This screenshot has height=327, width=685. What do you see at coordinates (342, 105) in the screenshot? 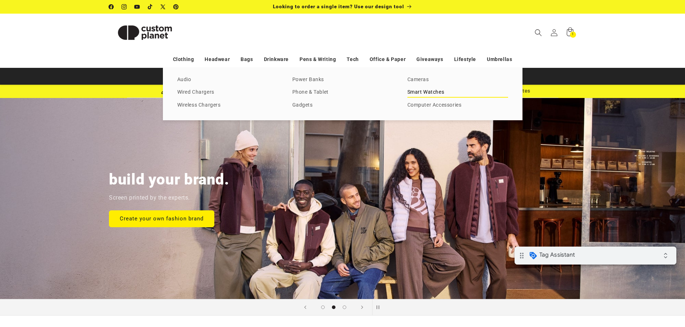
I see `a: Gadgets` at bounding box center [342, 105].